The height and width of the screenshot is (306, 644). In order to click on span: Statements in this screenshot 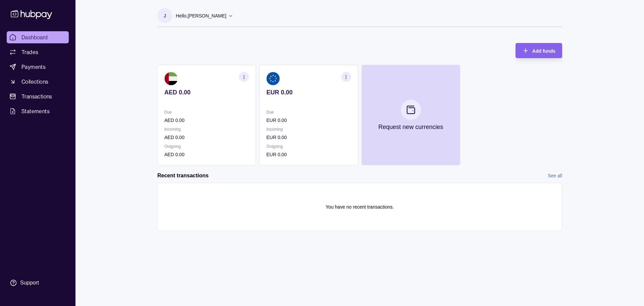, I will do `click(36, 111)`.